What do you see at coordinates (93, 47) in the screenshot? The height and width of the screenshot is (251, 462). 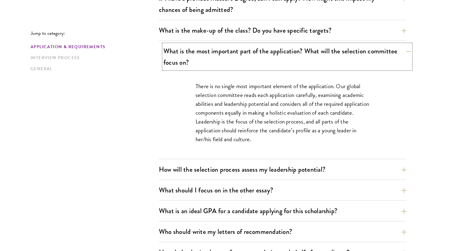 I see `a: Application & Requirements` at bounding box center [93, 47].